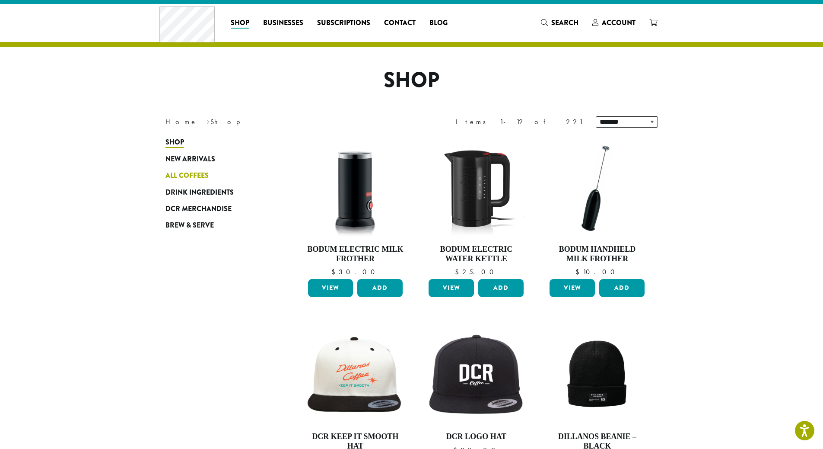 The width and height of the screenshot is (823, 449). I want to click on div: Items 1-12 of 221, so click(520, 122).